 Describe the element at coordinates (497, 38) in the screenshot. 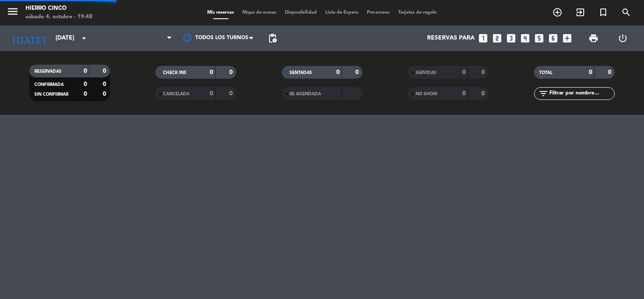

I see `i: looks_two` at that location.